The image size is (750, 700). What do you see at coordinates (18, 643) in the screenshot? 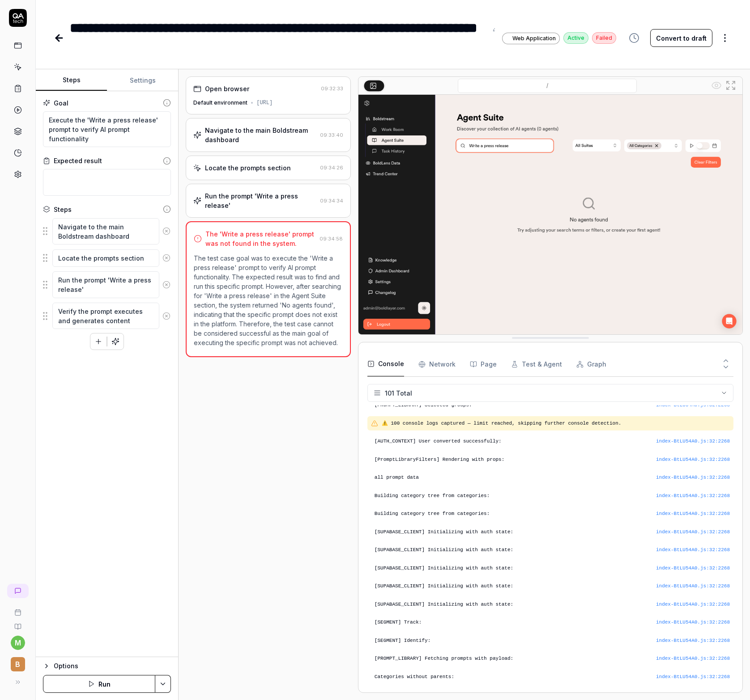
I see `button: m` at bounding box center [18, 643].